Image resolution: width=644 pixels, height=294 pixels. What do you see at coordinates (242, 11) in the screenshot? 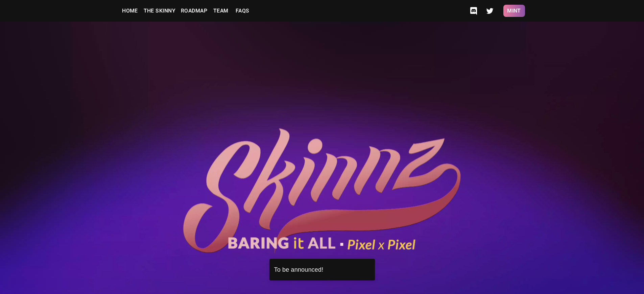
I see `a: FAQs` at bounding box center [242, 11].